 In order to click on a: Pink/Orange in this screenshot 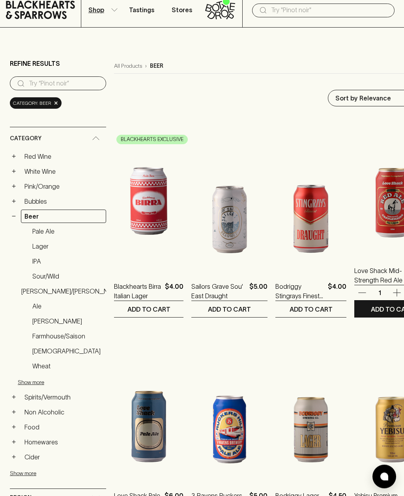, I will do `click(63, 186)`.